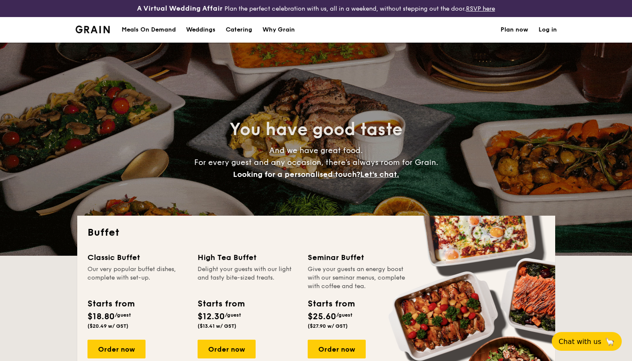  I want to click on div: Why Grain, so click(279, 30).